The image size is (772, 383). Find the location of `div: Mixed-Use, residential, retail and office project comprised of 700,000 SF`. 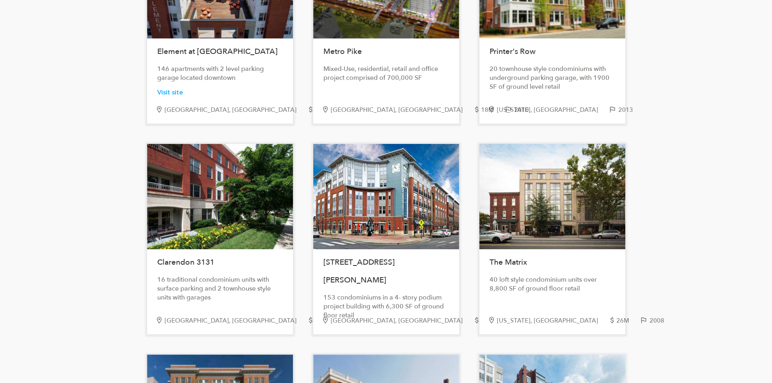

div: Mixed-Use, residential, retail and office project comprised of 700,000 SF is located at coordinates (386, 73).